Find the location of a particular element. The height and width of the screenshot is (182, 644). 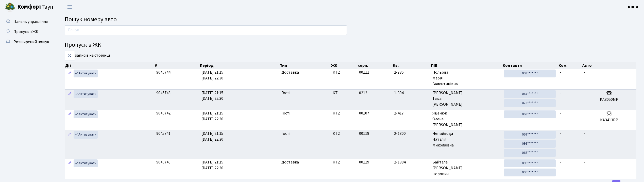

h5: КА3413РР is located at coordinates (609, 120).